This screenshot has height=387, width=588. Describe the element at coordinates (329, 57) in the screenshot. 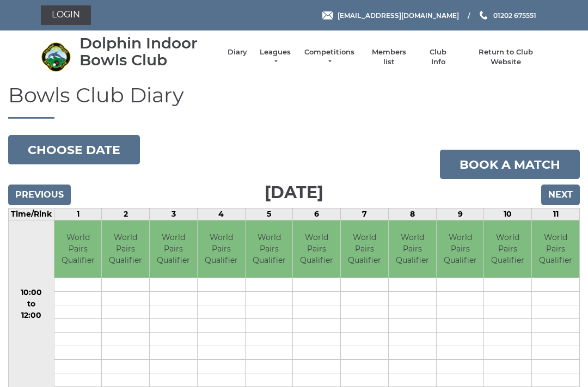

I see `a: Competitions` at that location.